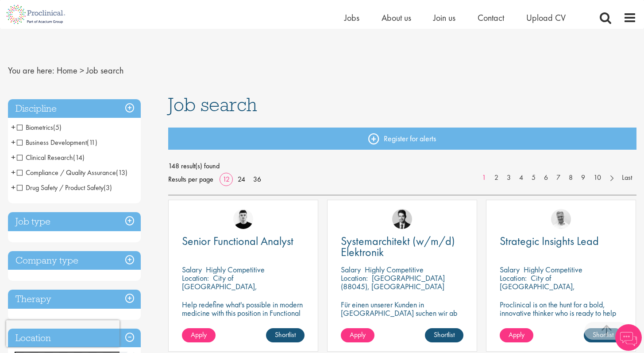  I want to click on span: Results per page, so click(191, 180).